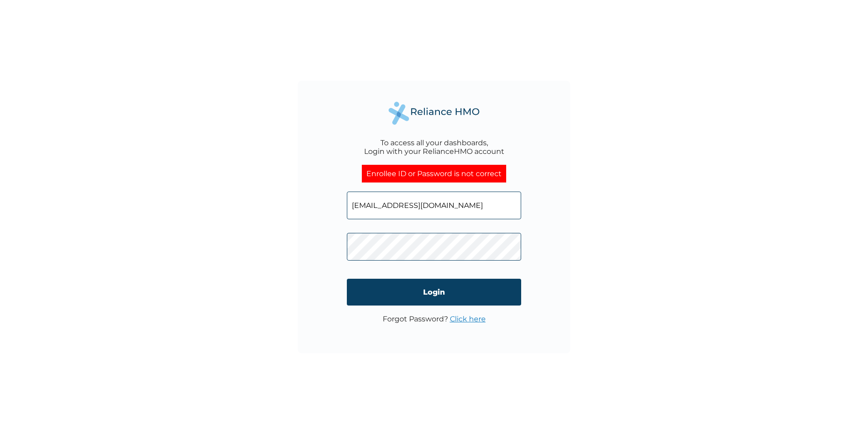 This screenshot has height=434, width=868. Describe the element at coordinates (434, 147) in the screenshot. I see `div: To access all your dashboards, Login with your RelianceHMO account` at that location.